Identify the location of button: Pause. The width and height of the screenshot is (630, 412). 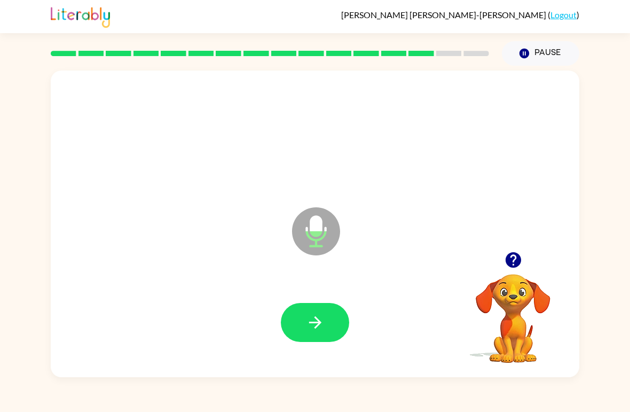
(541, 53).